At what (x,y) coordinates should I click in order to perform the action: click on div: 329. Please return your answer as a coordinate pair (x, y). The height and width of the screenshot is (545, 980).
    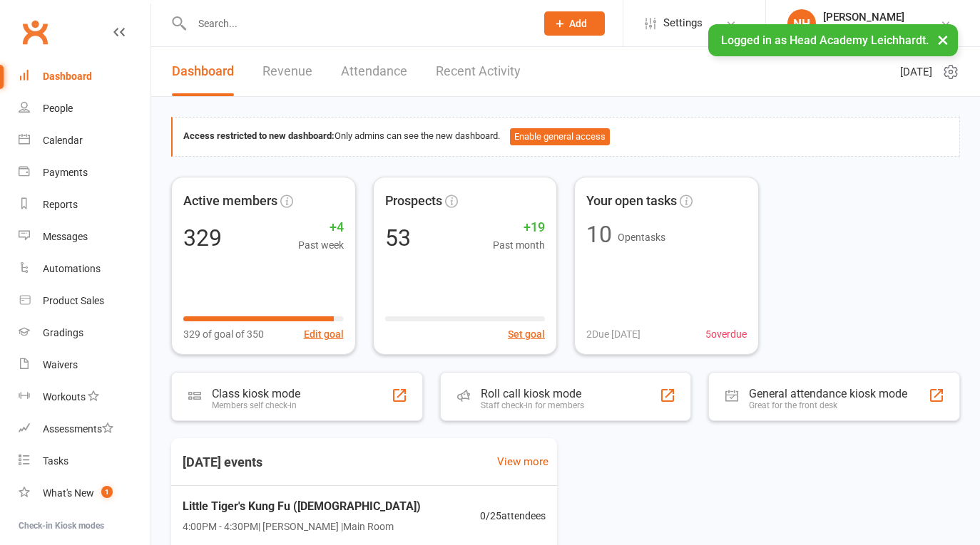
    Looking at the image, I should click on (202, 238).